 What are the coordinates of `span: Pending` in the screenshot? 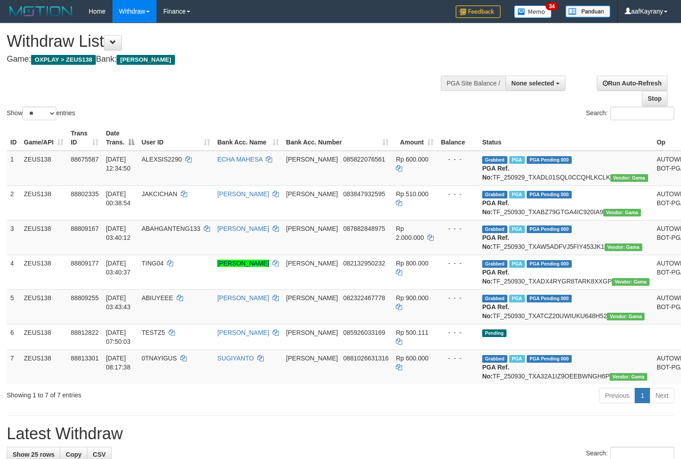 It's located at (494, 333).